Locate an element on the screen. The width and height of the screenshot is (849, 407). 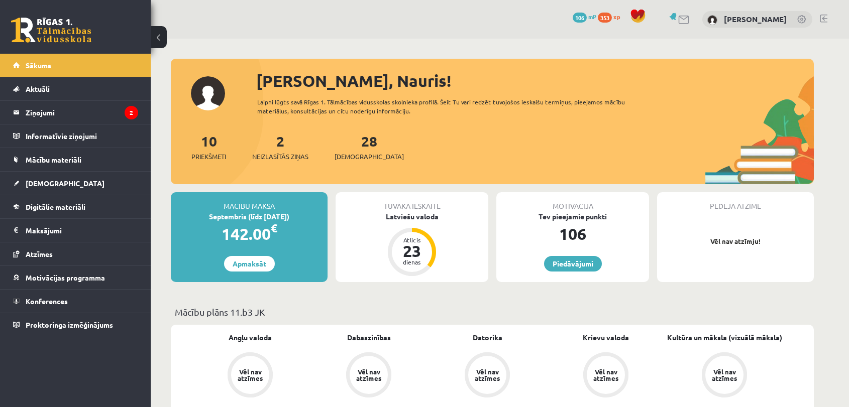
a: Apmaksāt is located at coordinates (249, 264).